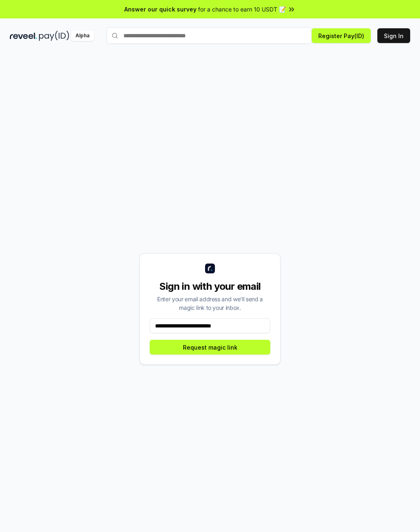  What do you see at coordinates (210, 268) in the screenshot?
I see `img: logo_small` at bounding box center [210, 268].